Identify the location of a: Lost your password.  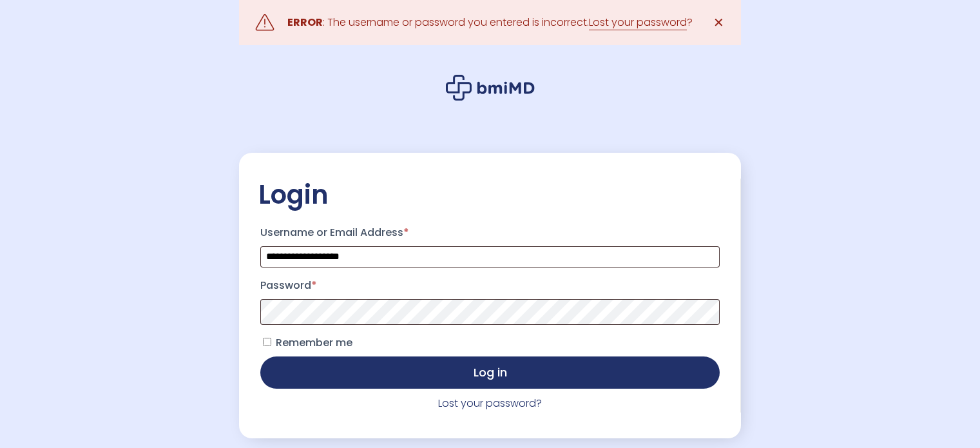
(638, 22).